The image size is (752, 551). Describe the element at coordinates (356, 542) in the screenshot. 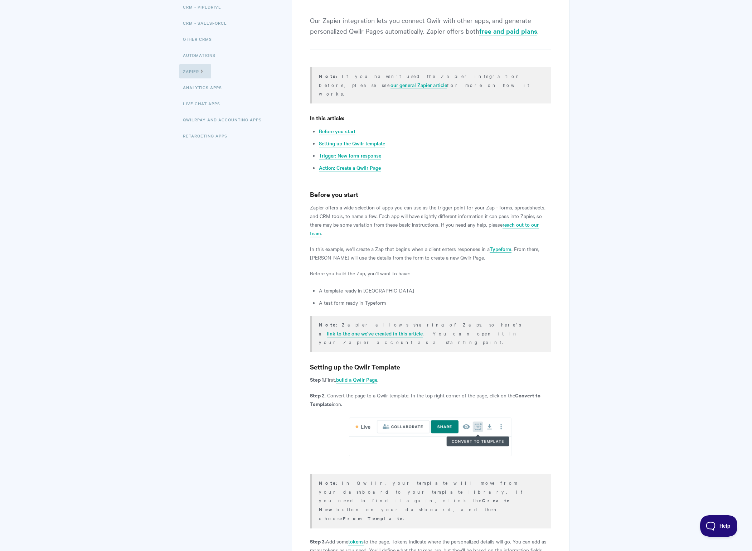

I see `a: tokens` at that location.